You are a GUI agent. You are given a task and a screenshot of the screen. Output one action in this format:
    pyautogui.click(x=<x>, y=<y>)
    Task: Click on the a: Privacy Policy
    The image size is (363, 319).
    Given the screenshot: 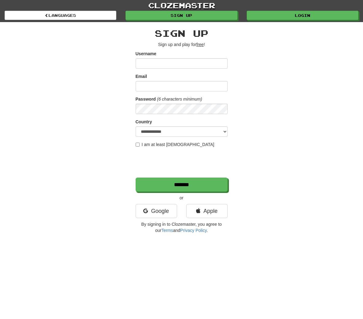 What is the action you would take?
    pyautogui.click(x=193, y=230)
    